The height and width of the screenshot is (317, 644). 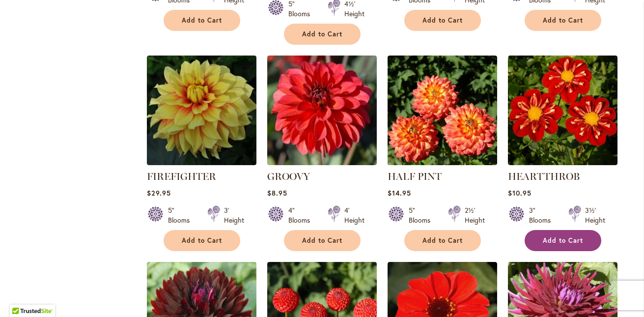 I want to click on div: 3" Blooms, so click(x=543, y=215).